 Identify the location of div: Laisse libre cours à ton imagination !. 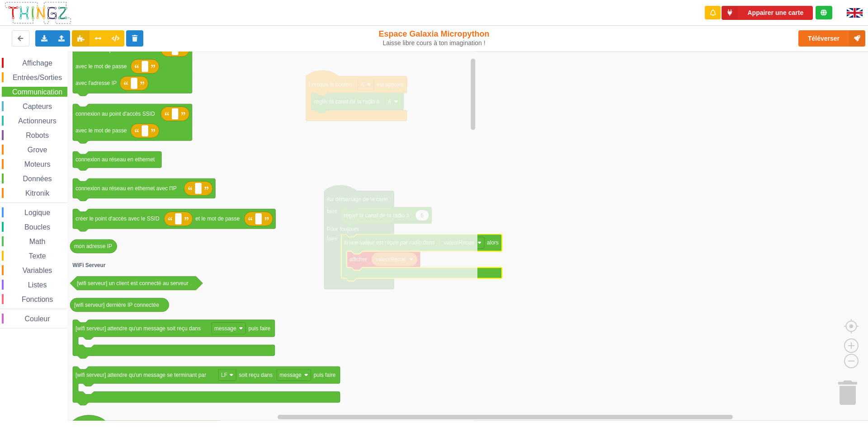
(434, 43).